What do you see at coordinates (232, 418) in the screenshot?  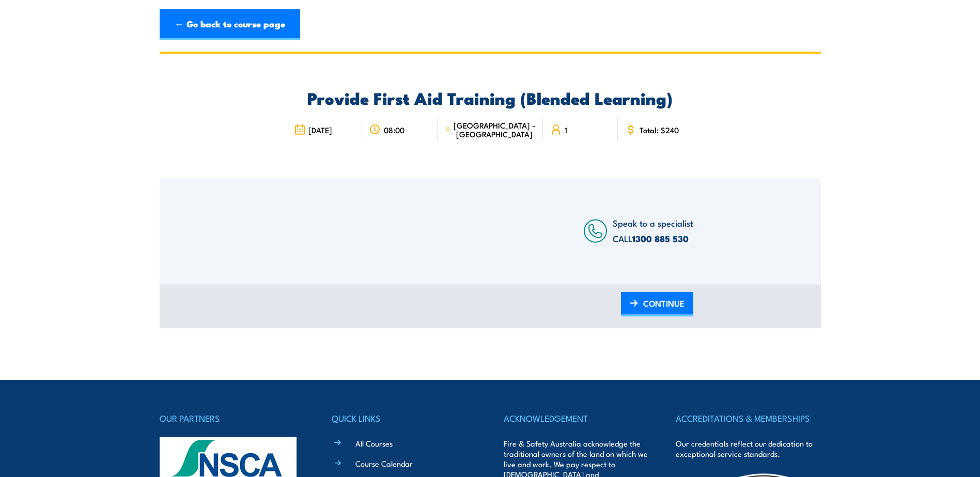 I see `h4: OUR PARTNERS` at bounding box center [232, 418].